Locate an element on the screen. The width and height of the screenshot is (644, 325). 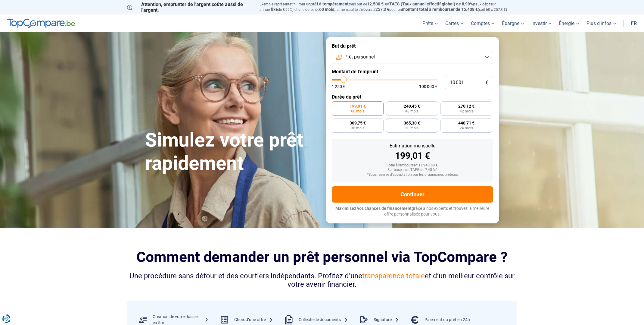
div: Collecte de documents is located at coordinates (323, 320).